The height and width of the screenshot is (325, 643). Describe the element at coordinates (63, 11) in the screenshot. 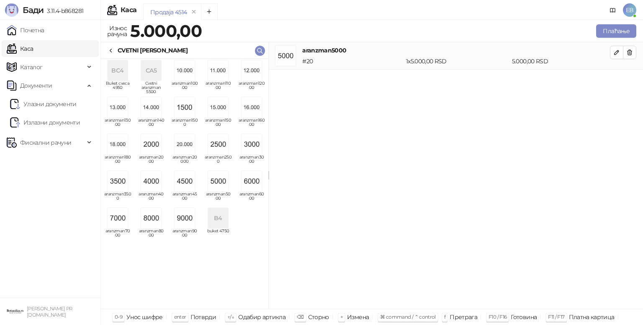

I see `span: 3.11.4-b868281` at that location.